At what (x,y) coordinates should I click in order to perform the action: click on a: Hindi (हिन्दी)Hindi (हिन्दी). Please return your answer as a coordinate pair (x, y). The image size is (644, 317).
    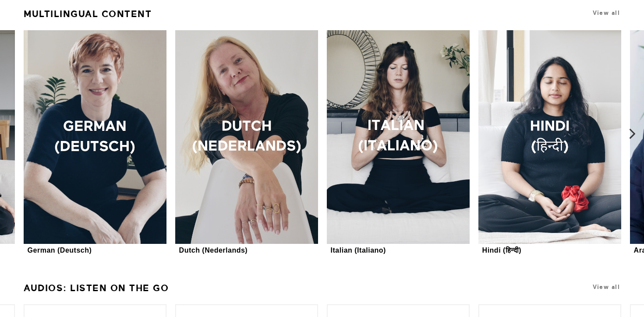
    Looking at the image, I should click on (550, 143).